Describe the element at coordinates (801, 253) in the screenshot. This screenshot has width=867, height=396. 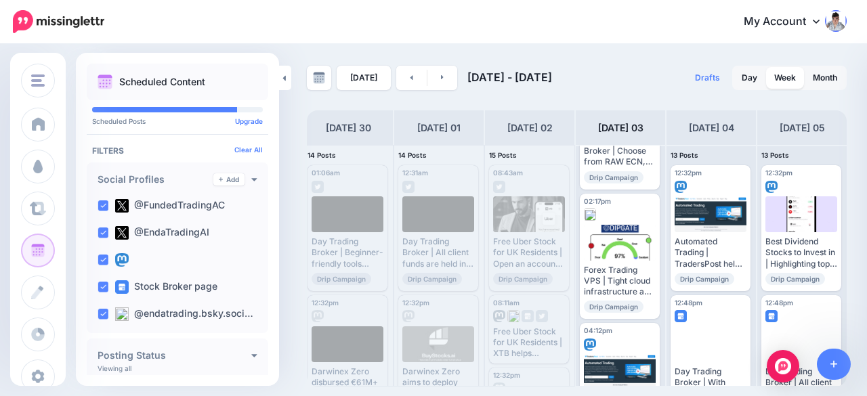
I see `div: Best Dividend Stocks to Invest in | Highlighting top dividend payers like Broadcom and Meta, chos...` at that location.